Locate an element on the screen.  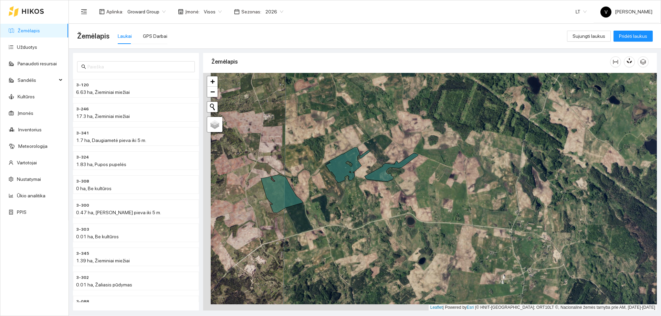
span: Groward Group is located at coordinates (146, 12).